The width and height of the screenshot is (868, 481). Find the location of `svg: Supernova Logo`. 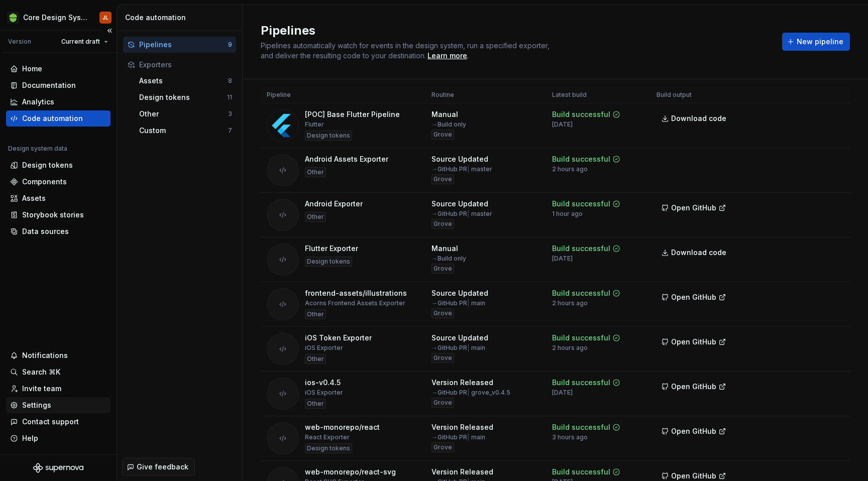

svg: Supernova Logo is located at coordinates (59, 468).